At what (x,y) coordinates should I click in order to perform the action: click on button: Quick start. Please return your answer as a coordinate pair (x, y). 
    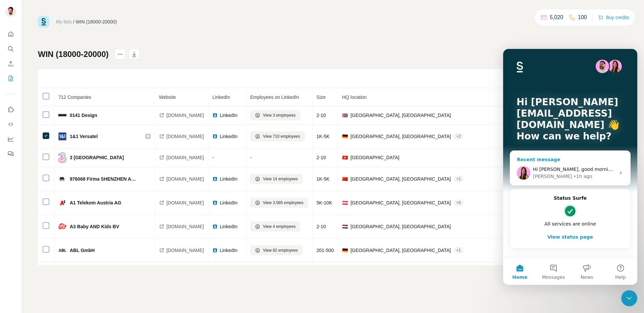
    Looking at the image, I should click on (11, 34).